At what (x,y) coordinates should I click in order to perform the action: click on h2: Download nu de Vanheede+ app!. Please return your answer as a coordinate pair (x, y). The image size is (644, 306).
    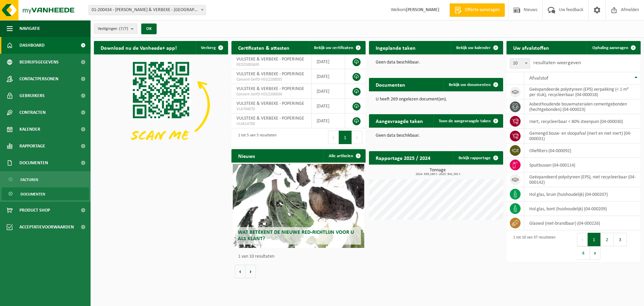
    Looking at the image, I should click on (139, 47).